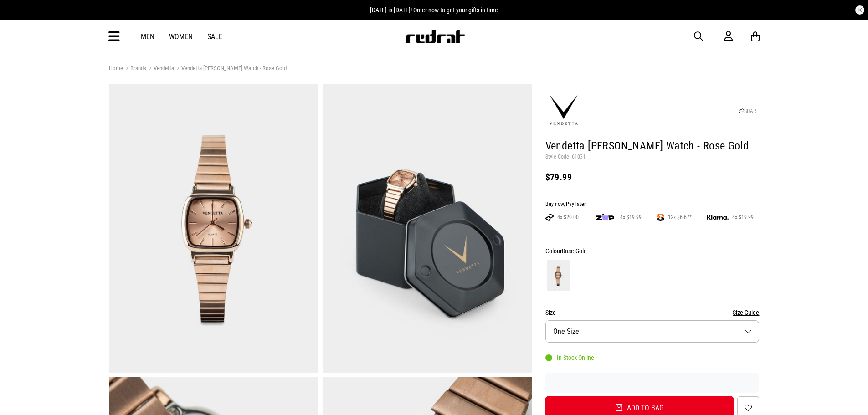 This screenshot has height=415, width=868. I want to click on button: Size Guide, so click(746, 312).